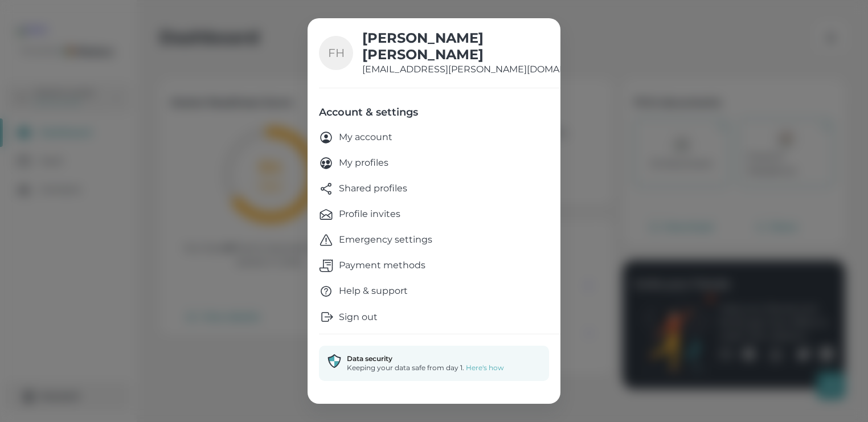 The width and height of the screenshot is (868, 422). What do you see at coordinates (431, 220) in the screenshot?
I see `a: Profile invites` at bounding box center [431, 220].